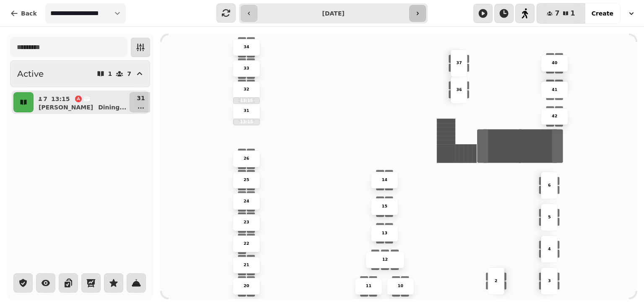 The image size is (644, 306). What do you see at coordinates (384, 180) in the screenshot?
I see `p: 14` at bounding box center [384, 180].